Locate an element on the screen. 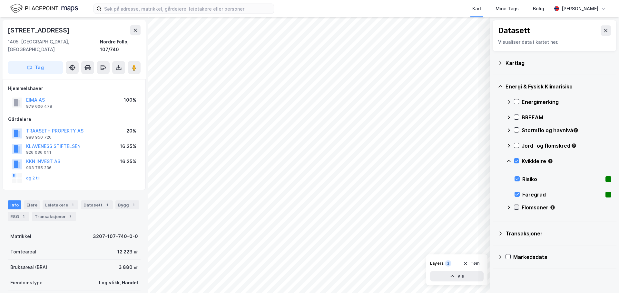 Image resolution: width=619 pixels, height=293 pixels. input: Søk på adresse, matrikkel, gårdeiere, leietakere eller personer is located at coordinates (188, 9).